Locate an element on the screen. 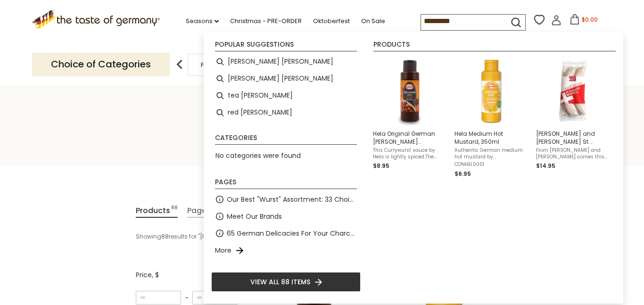  li: Products is located at coordinates (495, 46).